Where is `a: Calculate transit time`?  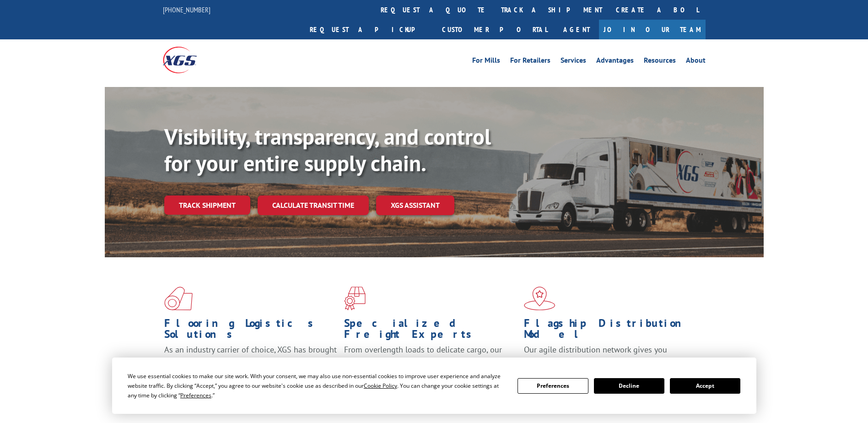 a: Calculate transit time is located at coordinates (313, 205).